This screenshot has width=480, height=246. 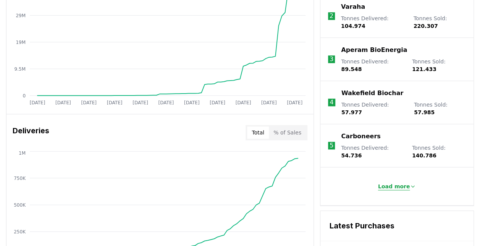 I want to click on a: Varaha, so click(x=353, y=7).